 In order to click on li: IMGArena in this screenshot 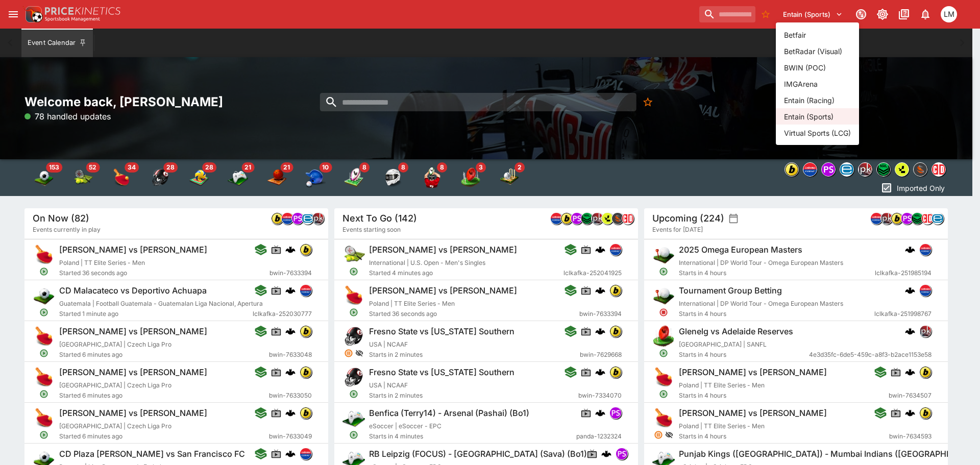, I will do `click(817, 83)`.